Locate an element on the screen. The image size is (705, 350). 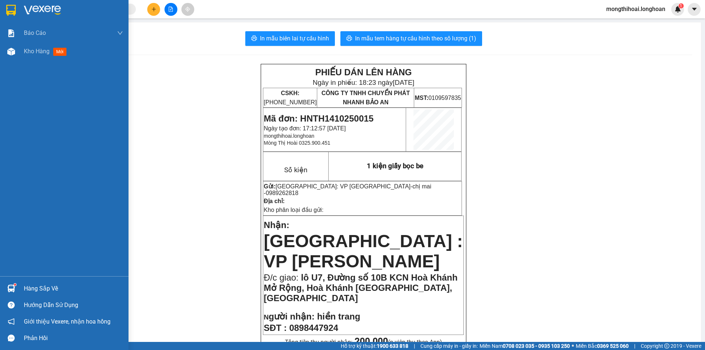
img: icon-new-feature is located at coordinates (677, 9).